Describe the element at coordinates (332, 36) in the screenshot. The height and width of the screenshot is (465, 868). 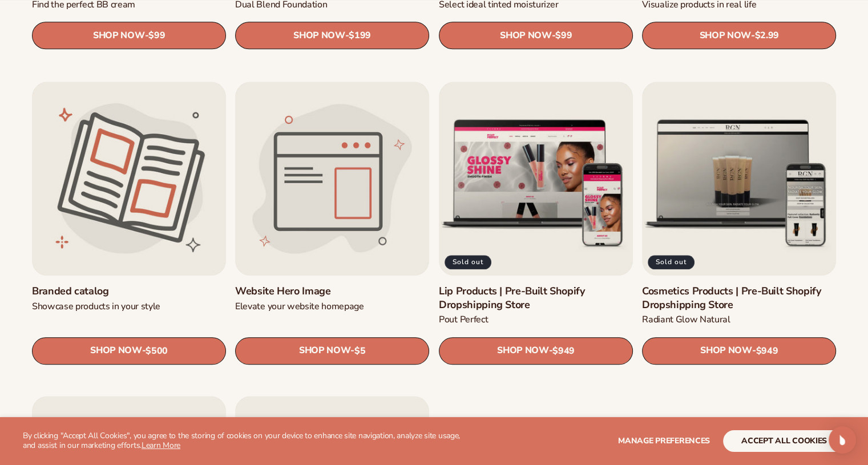
I see `a: SHOP NOW- $199` at that location.